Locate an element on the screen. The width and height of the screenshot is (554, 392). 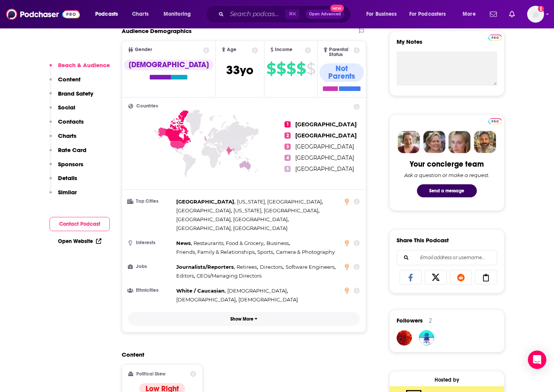
button: Show profile menu is located at coordinates (536, 14).